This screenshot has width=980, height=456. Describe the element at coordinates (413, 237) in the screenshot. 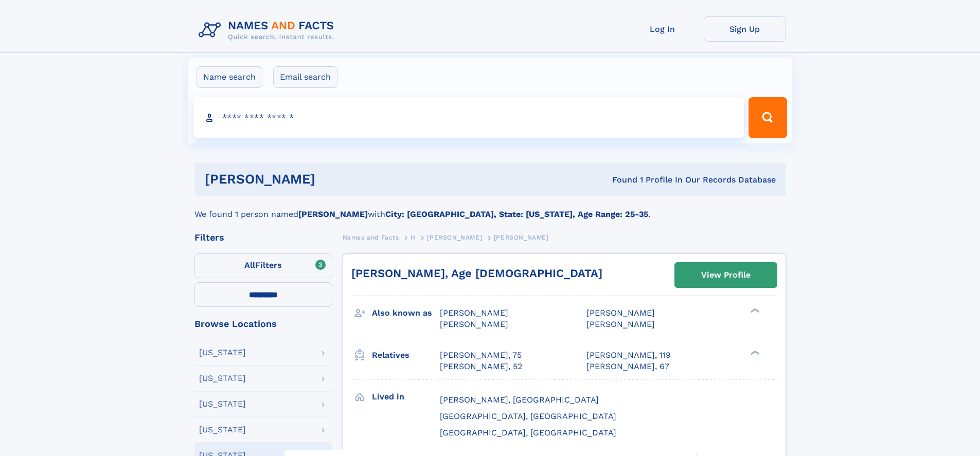

I see `a: H` at that location.